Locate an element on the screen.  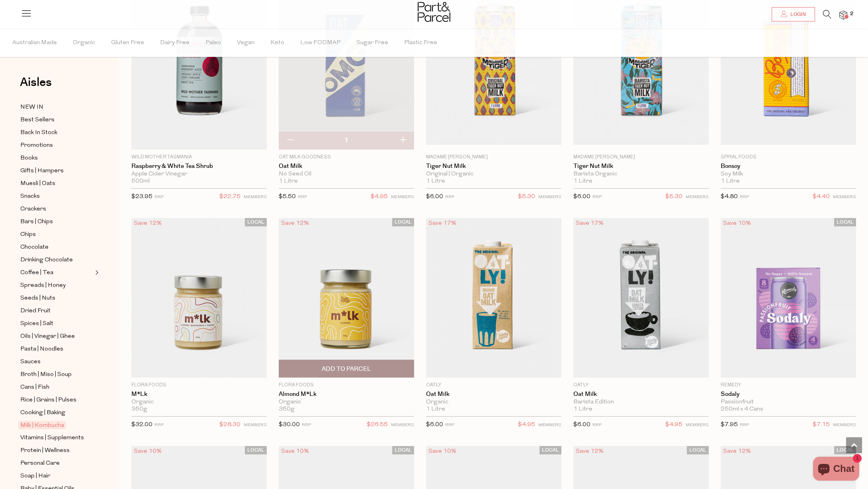
span: $4.95 is located at coordinates (526, 425).